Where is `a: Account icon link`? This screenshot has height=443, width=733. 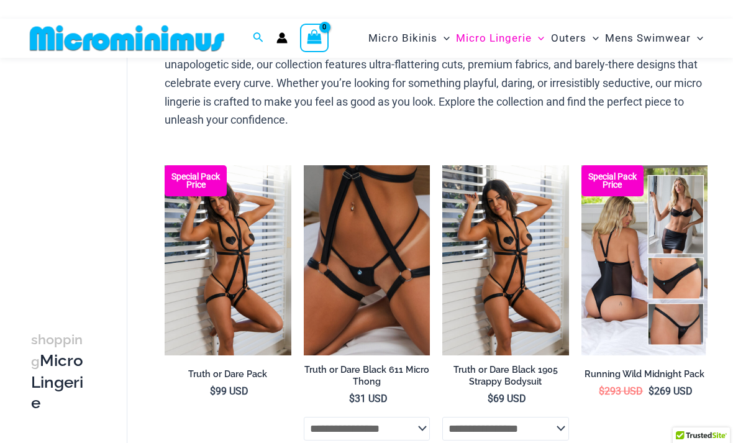 a: Account icon link is located at coordinates (282, 38).